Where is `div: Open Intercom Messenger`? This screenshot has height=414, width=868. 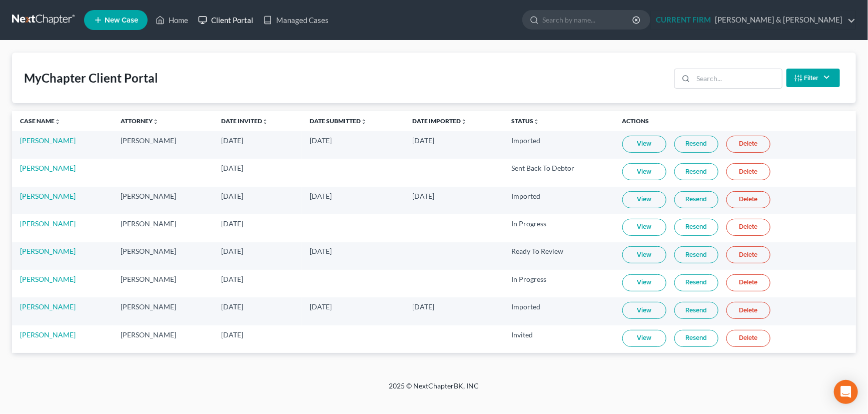 div: Open Intercom Messenger is located at coordinates (846, 392).